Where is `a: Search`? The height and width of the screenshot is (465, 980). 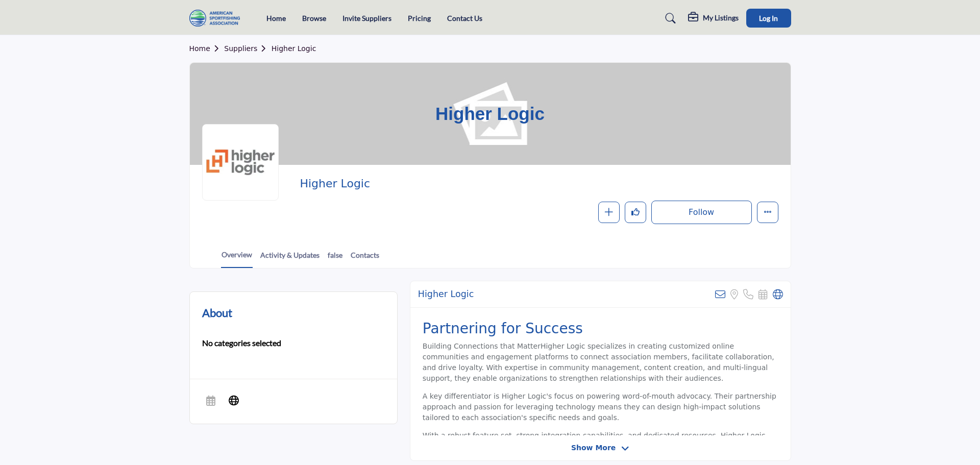
a: Search is located at coordinates (668, 18).